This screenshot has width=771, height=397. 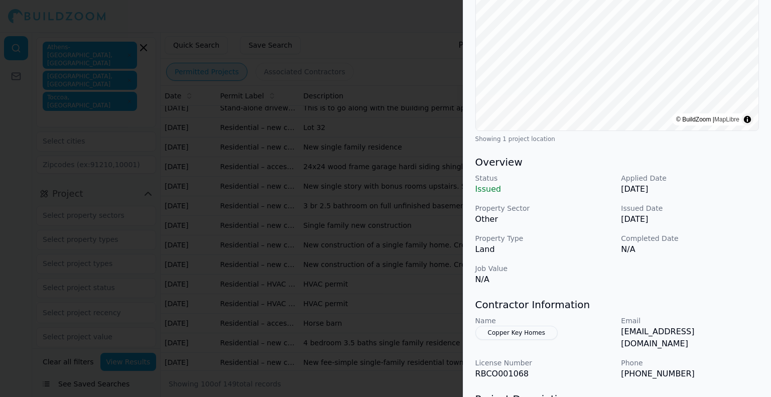 What do you see at coordinates (689, 363) in the screenshot?
I see `p: Phone` at bounding box center [689, 363].